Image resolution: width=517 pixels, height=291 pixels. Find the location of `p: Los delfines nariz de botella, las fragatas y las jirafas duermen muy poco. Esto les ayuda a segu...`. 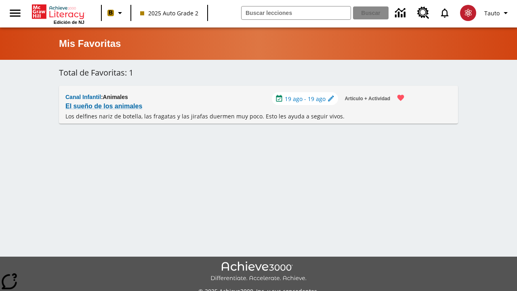

p: Los delfines nariz de botella, las fragatas y las jirafas duermen muy poco. Esto les ayuda a segu... is located at coordinates (237, 116).